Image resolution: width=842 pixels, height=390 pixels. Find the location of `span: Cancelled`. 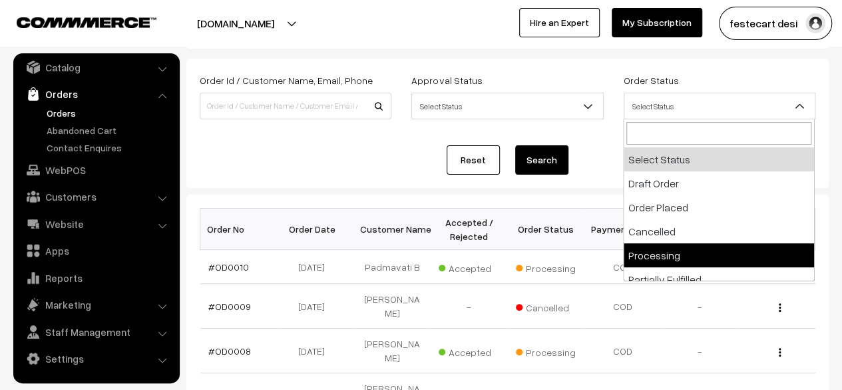

span: Cancelled is located at coordinates (549, 306).